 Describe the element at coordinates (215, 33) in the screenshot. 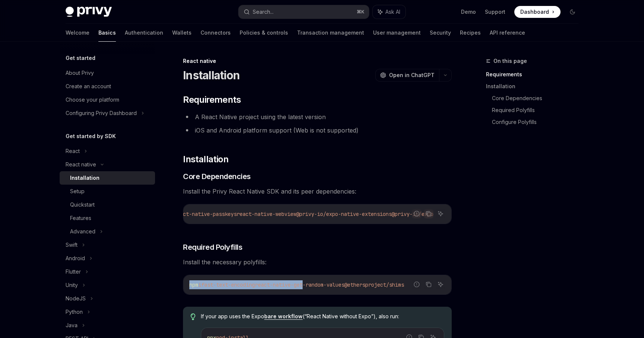

I see `a: Connectors` at that location.